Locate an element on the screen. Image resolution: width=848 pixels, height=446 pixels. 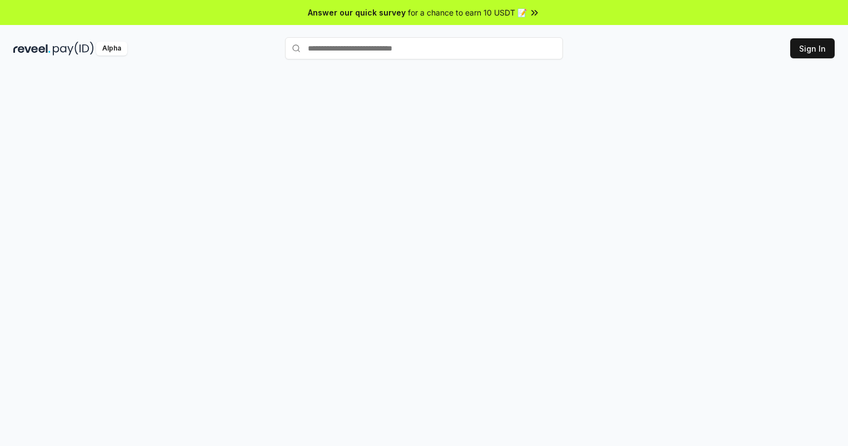
button: Sign In is located at coordinates (812, 48).